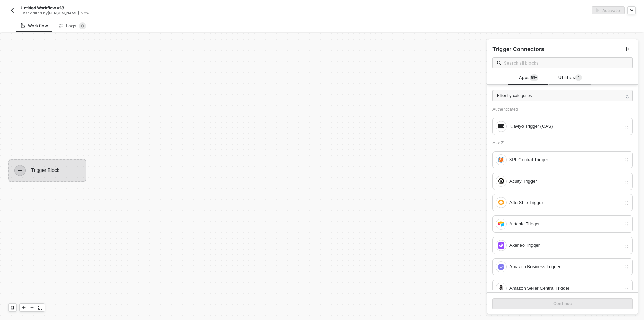 This screenshot has width=644, height=320. I want to click on div: AfterShip Trigger, so click(565, 203).